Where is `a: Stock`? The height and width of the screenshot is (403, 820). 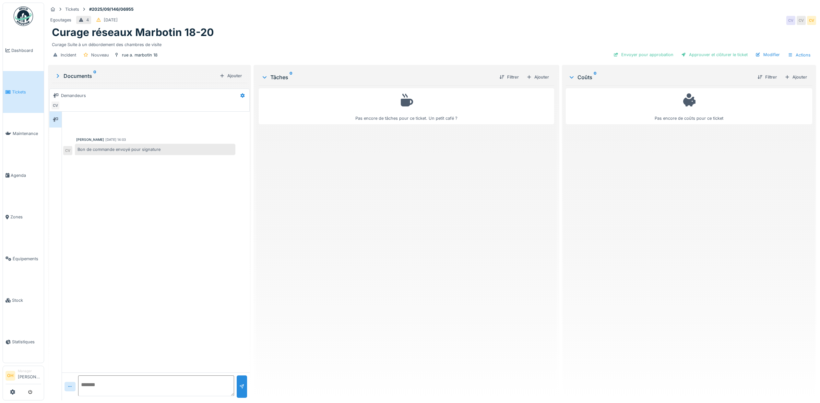
a: Stock is located at coordinates (23, 300).